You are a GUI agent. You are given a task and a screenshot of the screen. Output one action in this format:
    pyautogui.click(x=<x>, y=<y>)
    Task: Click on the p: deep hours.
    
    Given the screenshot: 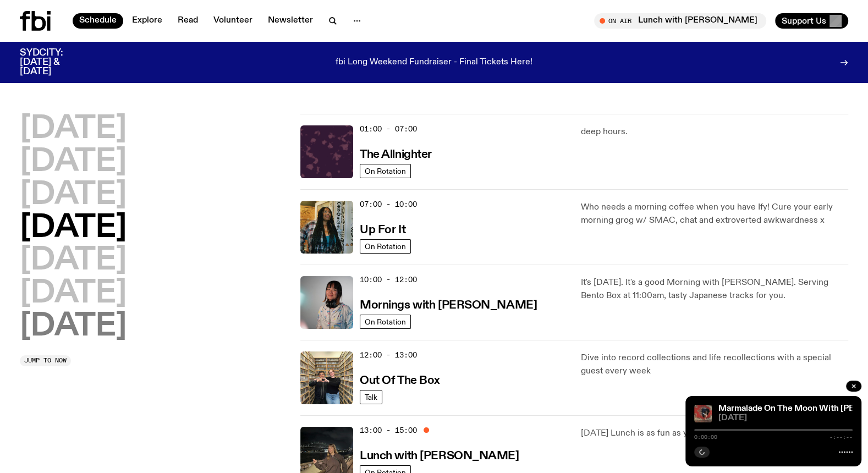 What is the action you would take?
    pyautogui.click(x=714, y=132)
    